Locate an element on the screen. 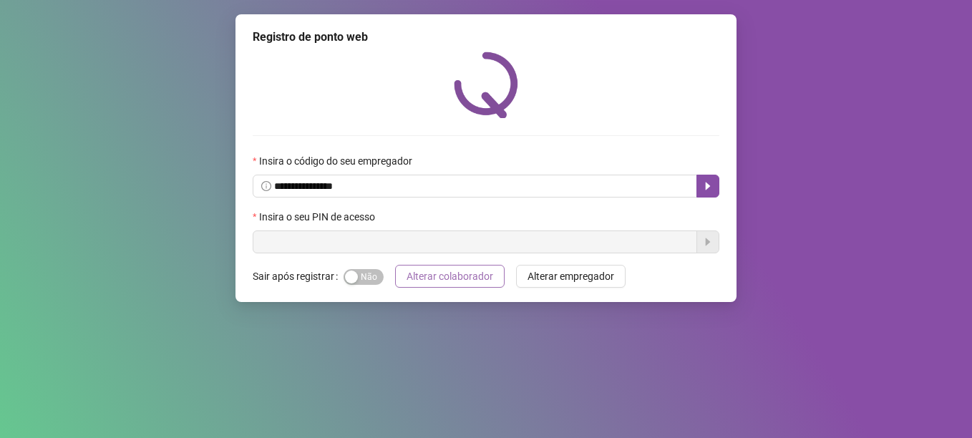 The width and height of the screenshot is (972, 438). div: Registro de ponto web is located at coordinates (486, 37).